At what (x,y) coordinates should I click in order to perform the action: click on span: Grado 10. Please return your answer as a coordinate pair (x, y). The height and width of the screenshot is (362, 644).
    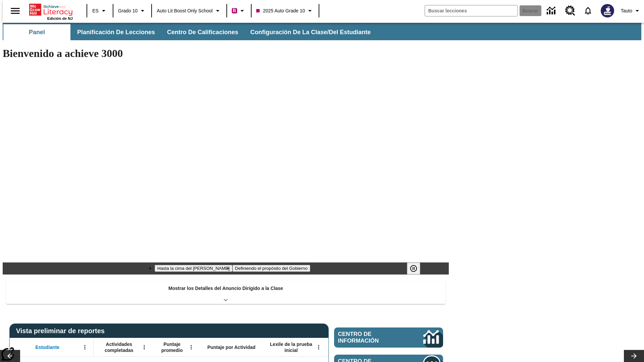
    Looking at the image, I should click on (128, 11).